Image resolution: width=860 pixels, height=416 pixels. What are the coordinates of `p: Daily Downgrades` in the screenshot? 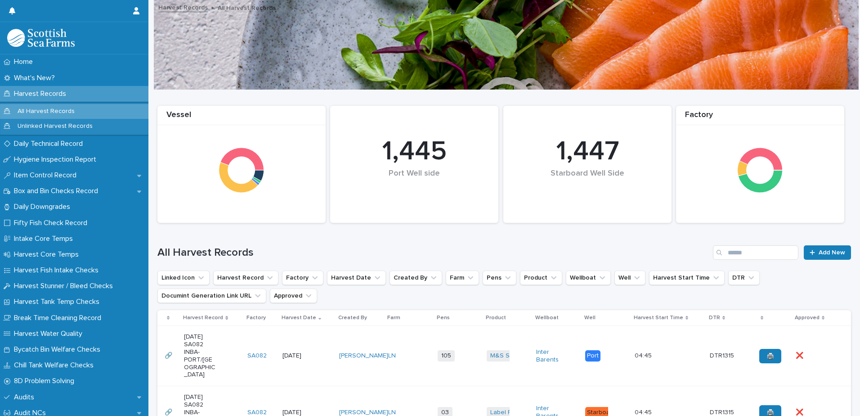 It's located at (44, 206).